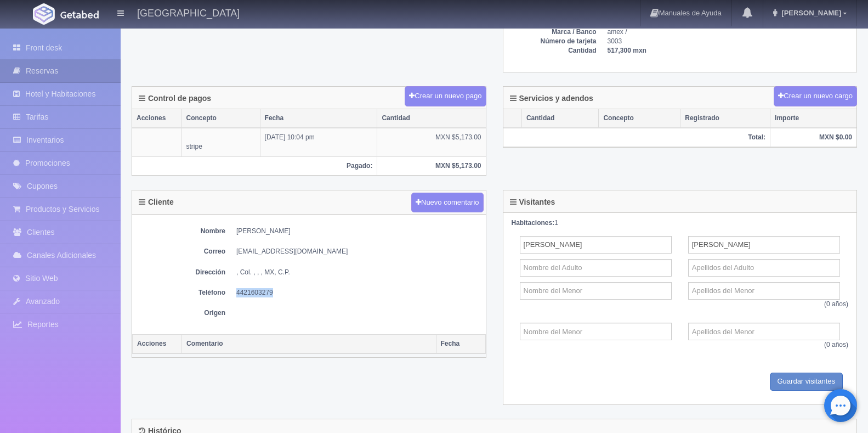 The image size is (868, 433). Describe the element at coordinates (816, 96) in the screenshot. I see `button: Crear un nuevo cargo` at that location.